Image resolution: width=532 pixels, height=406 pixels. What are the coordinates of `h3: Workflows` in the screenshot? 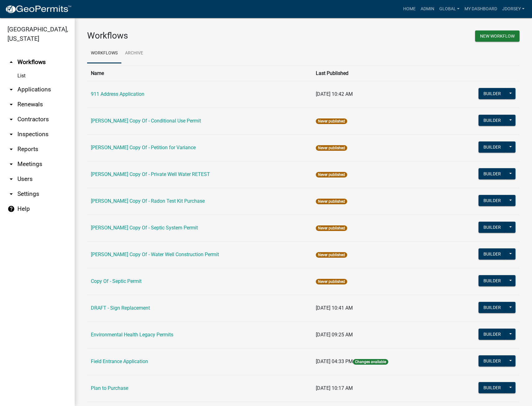 It's located at (193, 36).